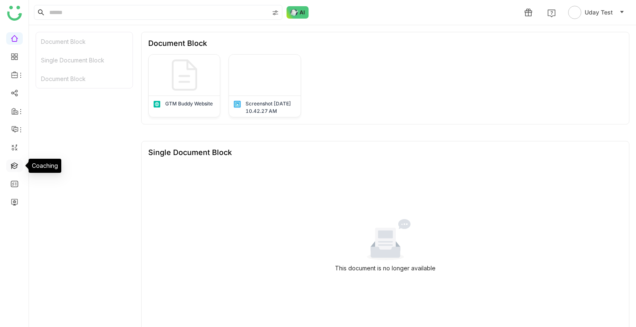  I want to click on img: logo, so click(14, 13).